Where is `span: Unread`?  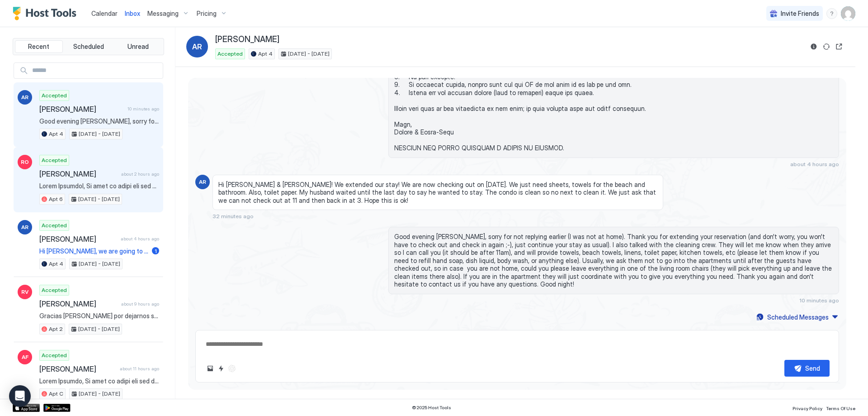 span: Unread is located at coordinates (138, 47).